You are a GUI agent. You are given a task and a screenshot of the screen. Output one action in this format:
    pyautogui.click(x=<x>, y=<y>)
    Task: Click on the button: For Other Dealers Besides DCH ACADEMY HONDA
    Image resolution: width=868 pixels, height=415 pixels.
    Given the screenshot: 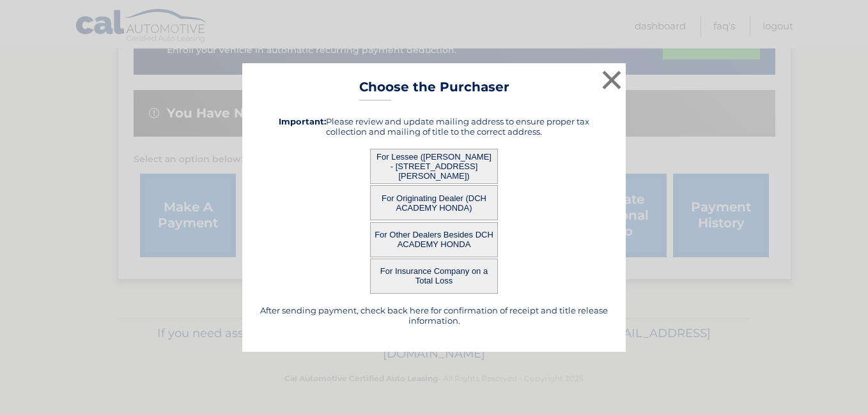 What is the action you would take?
    pyautogui.click(x=434, y=239)
    